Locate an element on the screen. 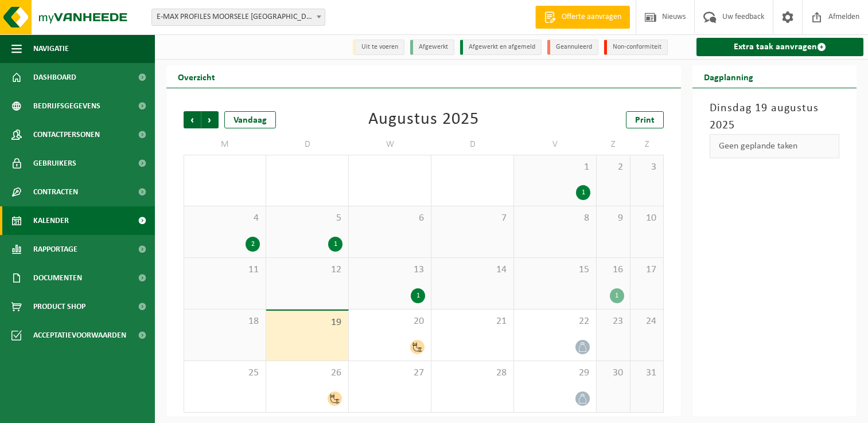  span: 9 is located at coordinates (613, 218).